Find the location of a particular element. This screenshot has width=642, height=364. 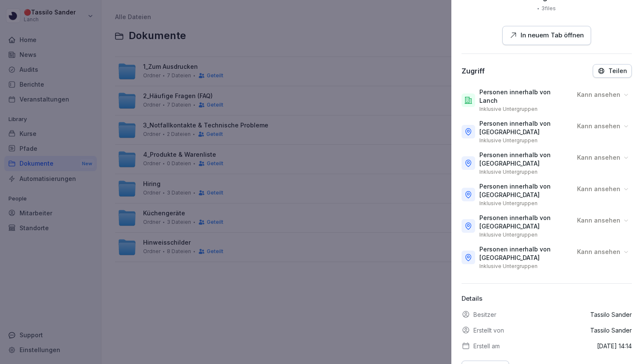

p: Erstell am is located at coordinates (487, 346).